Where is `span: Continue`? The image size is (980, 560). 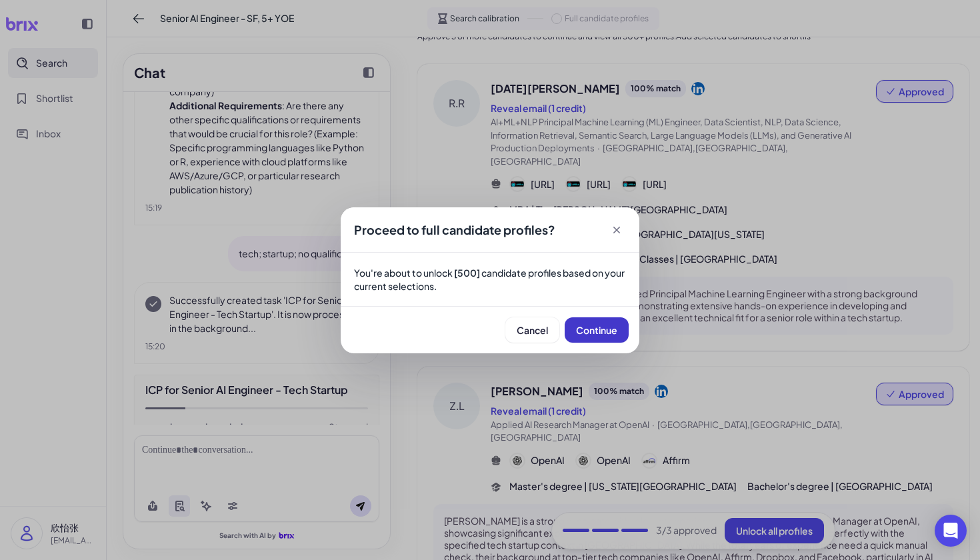
span: Continue is located at coordinates (597, 330).